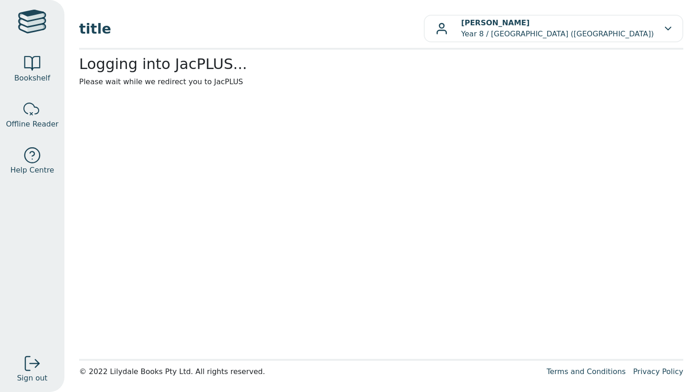  Describe the element at coordinates (32, 378) in the screenshot. I see `span: Sign out` at that location.